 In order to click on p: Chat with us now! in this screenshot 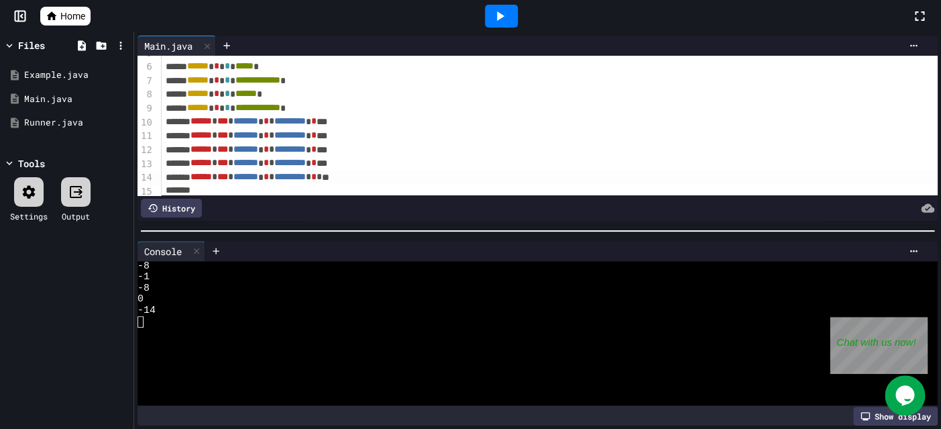, I will do `click(46, 25)`.